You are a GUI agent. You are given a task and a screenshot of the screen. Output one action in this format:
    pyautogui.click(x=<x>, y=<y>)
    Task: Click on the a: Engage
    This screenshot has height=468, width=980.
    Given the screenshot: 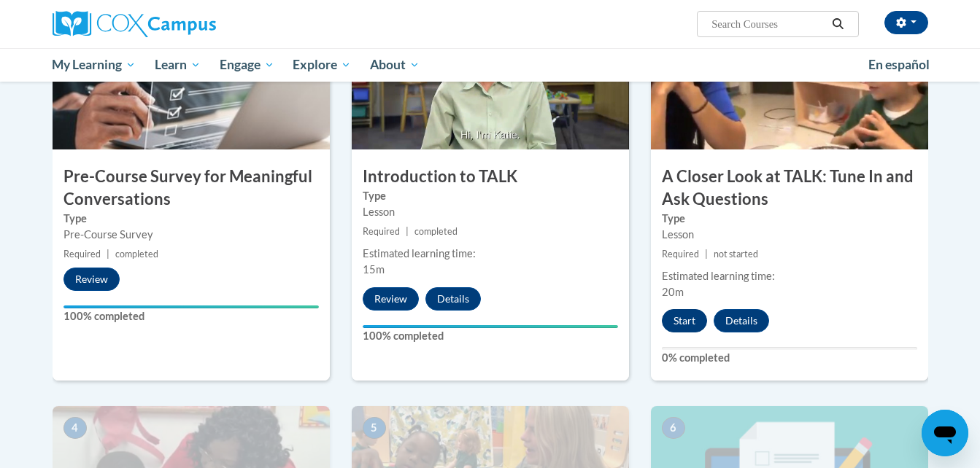 What is the action you would take?
    pyautogui.click(x=246, y=65)
    